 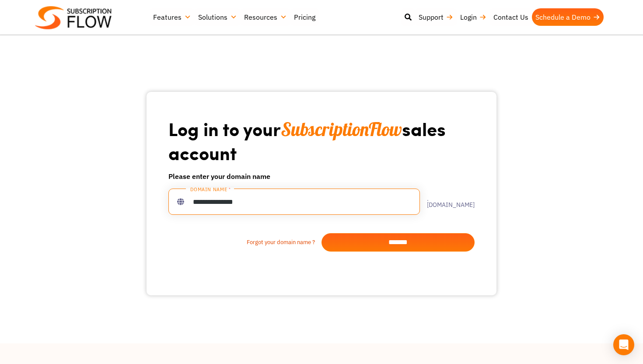 What do you see at coordinates (217, 17) in the screenshot?
I see `a: Solutions` at bounding box center [217, 17].